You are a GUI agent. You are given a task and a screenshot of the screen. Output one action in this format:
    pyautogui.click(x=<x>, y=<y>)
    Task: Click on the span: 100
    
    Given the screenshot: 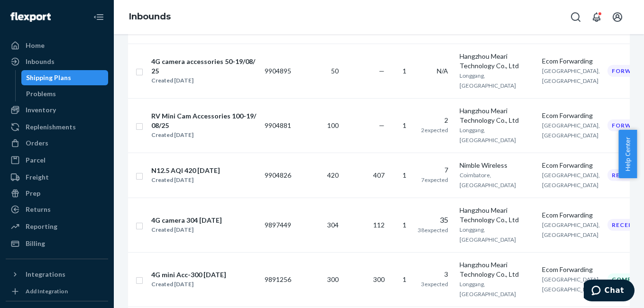 What is the action you would take?
    pyautogui.click(x=333, y=125)
    